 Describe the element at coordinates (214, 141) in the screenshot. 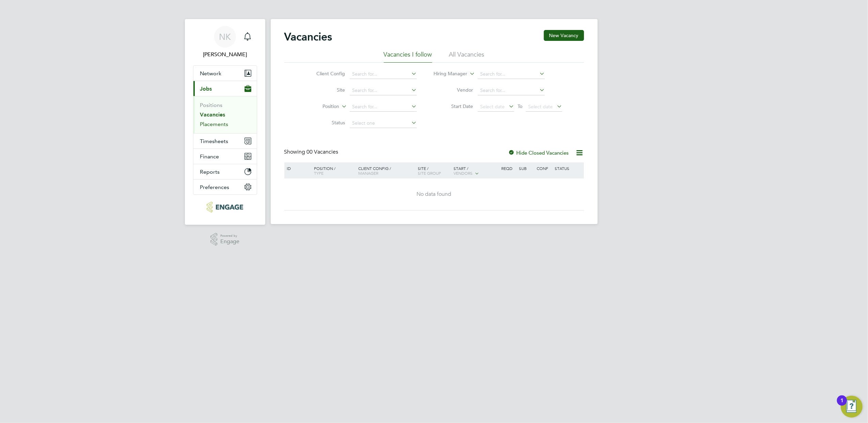

I see `span: Timesheets` at that location.